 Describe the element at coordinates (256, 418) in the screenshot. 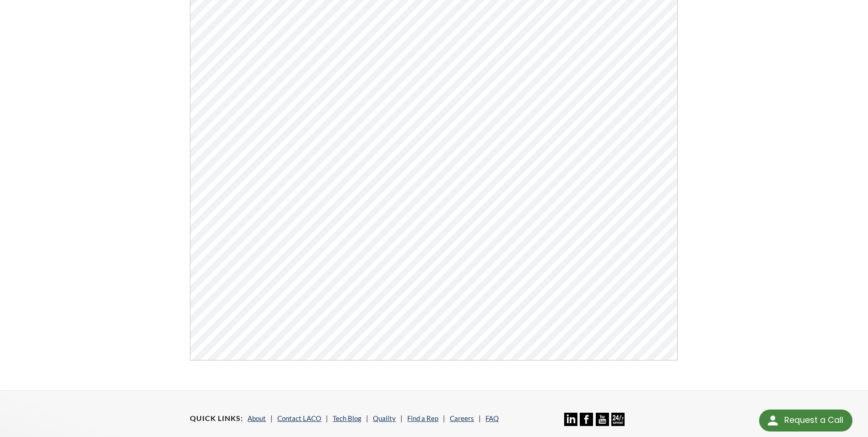

I see `a: About` at that location.